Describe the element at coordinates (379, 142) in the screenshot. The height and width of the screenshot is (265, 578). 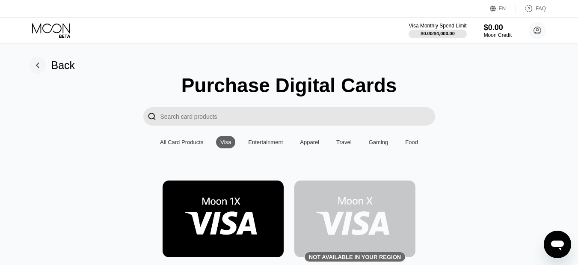
I see `div: Gaming` at that location.